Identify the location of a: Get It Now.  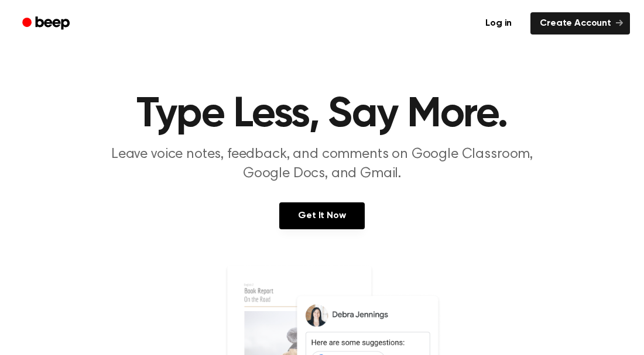
(322, 216).